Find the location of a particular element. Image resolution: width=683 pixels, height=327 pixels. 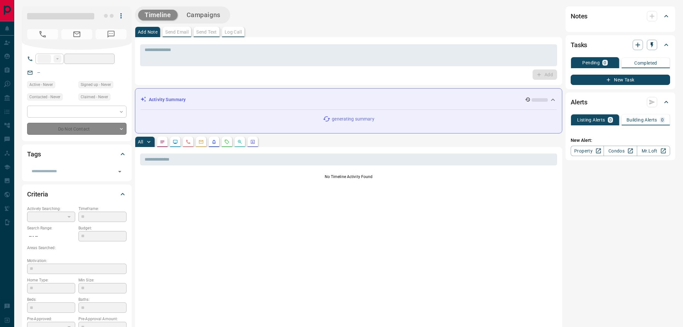

span: Active - Never is located at coordinates (41, 85).